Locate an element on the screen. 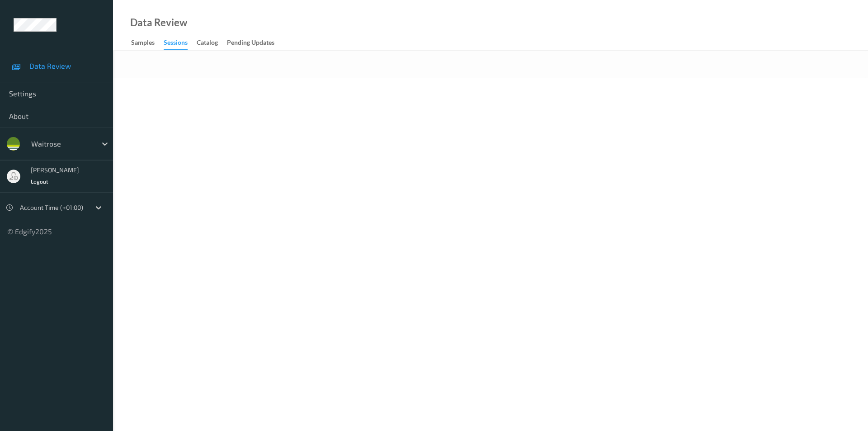  a: Samples is located at coordinates (147, 43).